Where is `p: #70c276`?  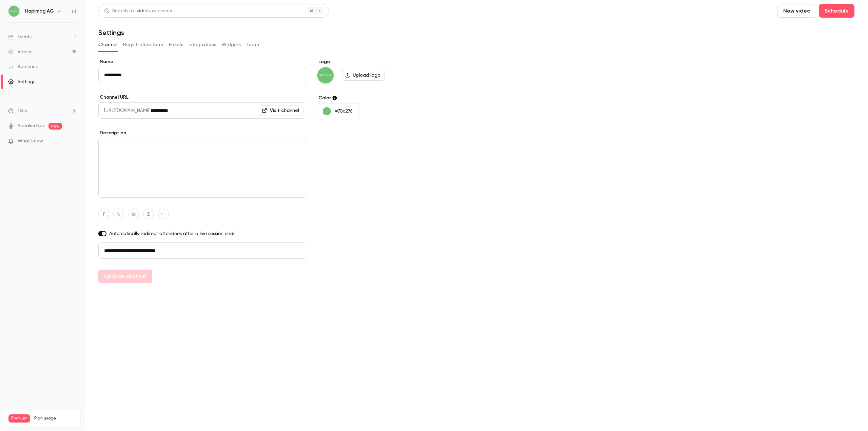 p: #70c276 is located at coordinates (344, 111).